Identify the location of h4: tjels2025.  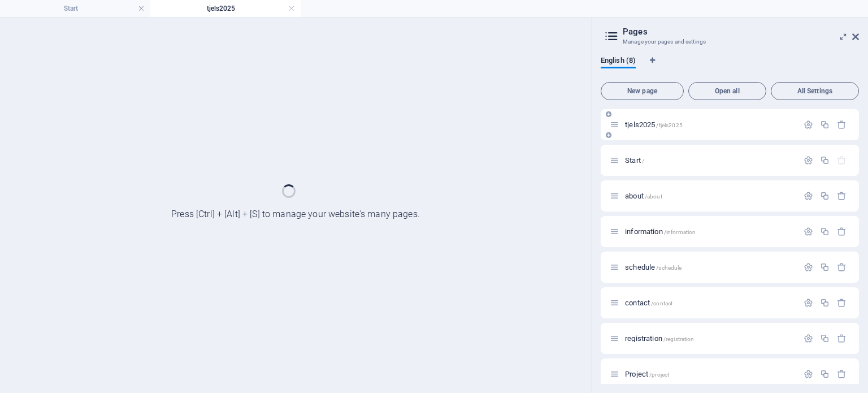
(226, 8).